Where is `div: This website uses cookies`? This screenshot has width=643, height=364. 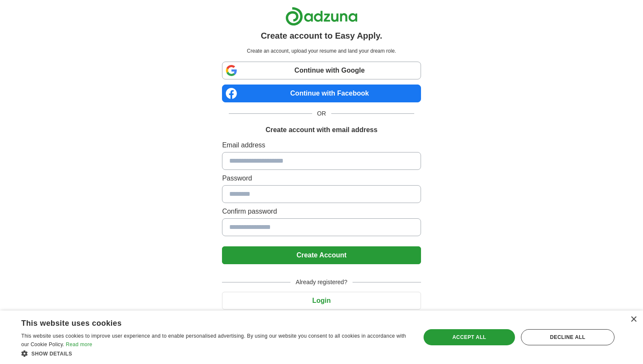
div: This website uses cookies is located at coordinates (204, 322).